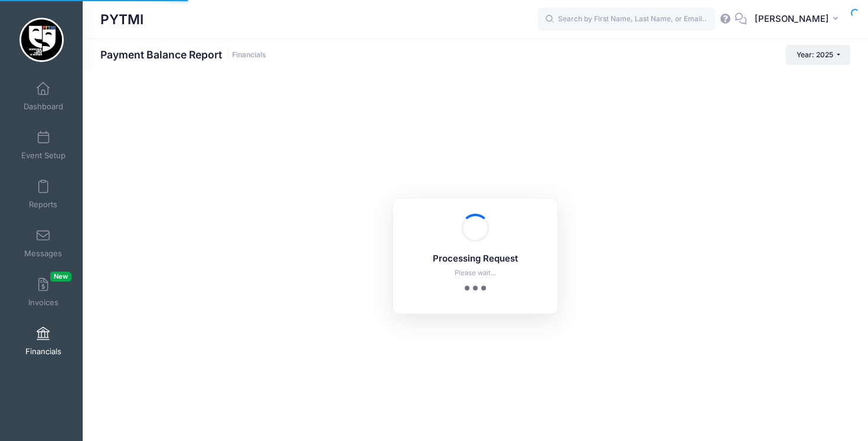 This screenshot has width=868, height=441. What do you see at coordinates (475, 260) in the screenshot?
I see `h5: Processing Request` at bounding box center [475, 260].